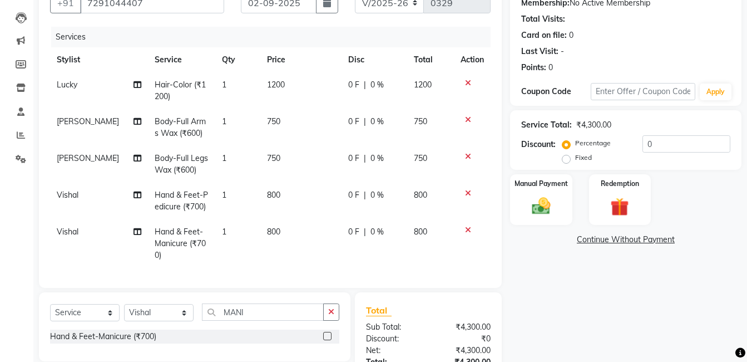  I want to click on div: Services, so click(275, 37).